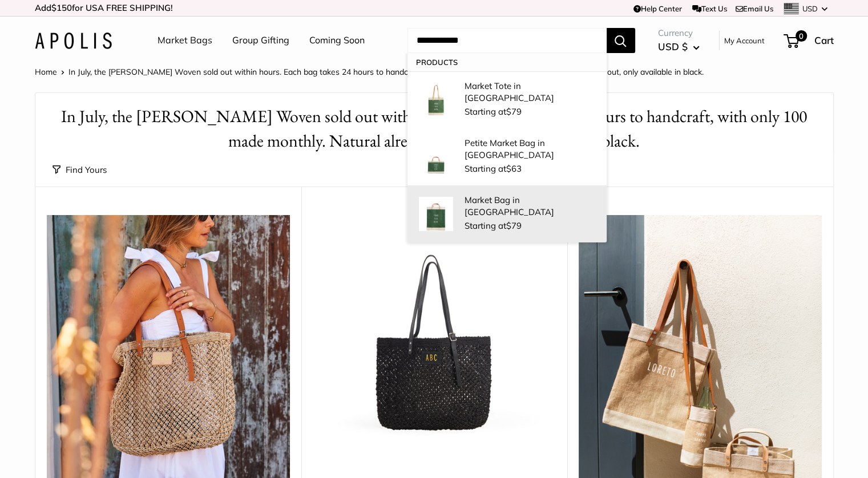 The width and height of the screenshot is (868, 478). What do you see at coordinates (709, 8) in the screenshot?
I see `a: Text Us` at bounding box center [709, 8].